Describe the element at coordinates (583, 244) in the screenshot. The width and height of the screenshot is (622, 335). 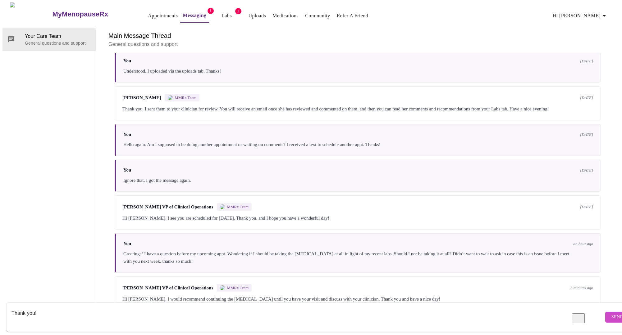
I see `span: an hour ago` at that location.